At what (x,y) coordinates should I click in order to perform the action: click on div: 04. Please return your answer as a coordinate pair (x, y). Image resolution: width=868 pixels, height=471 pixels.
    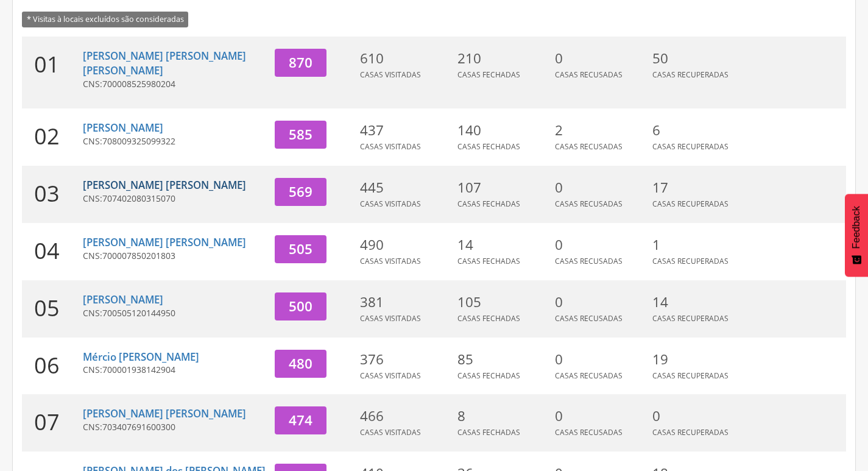
    Looking at the image, I should click on (53, 252).